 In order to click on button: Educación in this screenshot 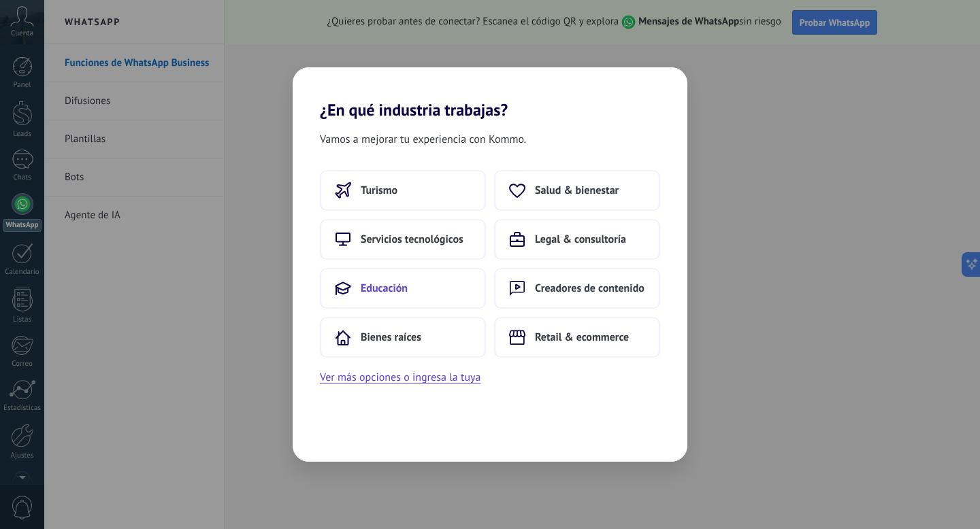, I will do `click(403, 288)`.